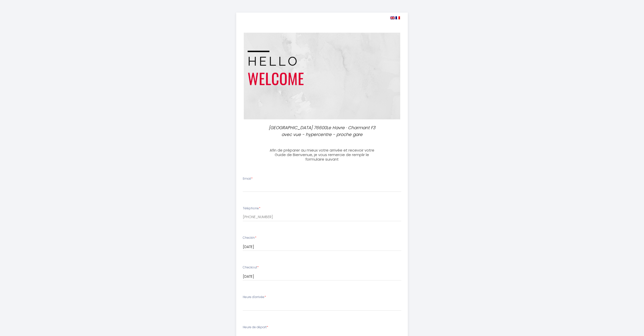  What do you see at coordinates (250, 238) in the screenshot?
I see `label: Checkin` at bounding box center [250, 238].